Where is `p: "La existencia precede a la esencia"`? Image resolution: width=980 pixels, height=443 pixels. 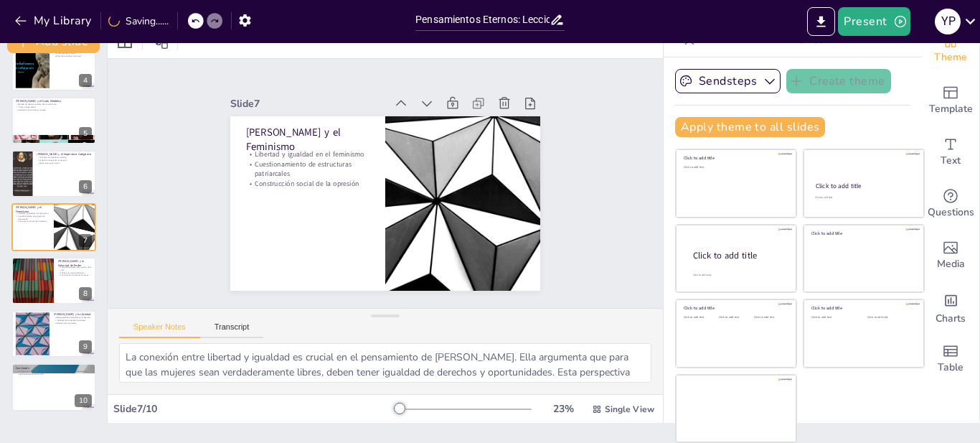
p: "La existencia precede a la esencia" is located at coordinates (72, 320).